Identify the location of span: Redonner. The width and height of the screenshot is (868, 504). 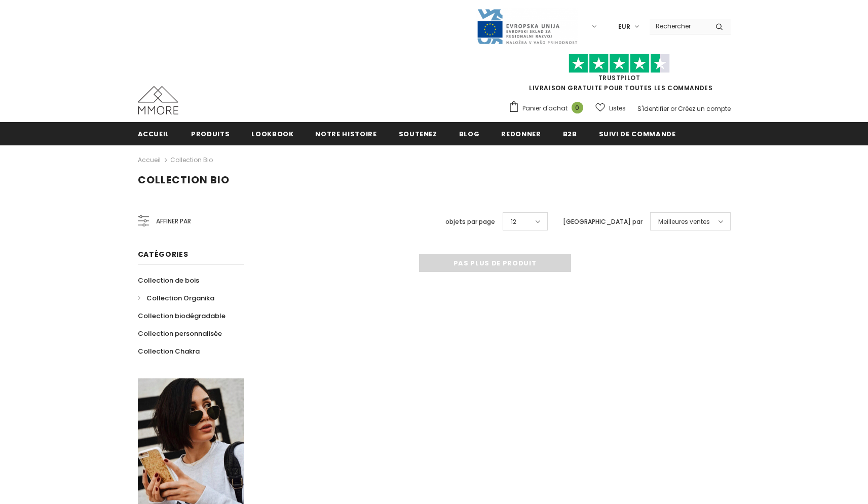
(521, 134).